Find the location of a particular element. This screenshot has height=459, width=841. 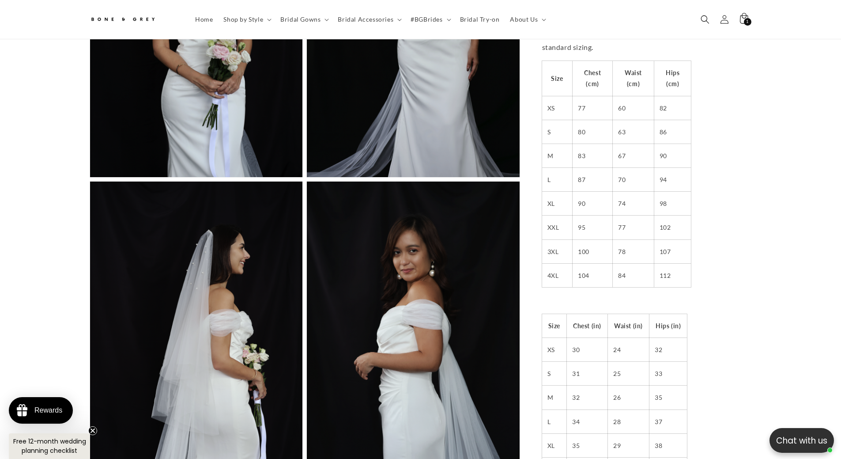

td: 70 is located at coordinates (634, 179).